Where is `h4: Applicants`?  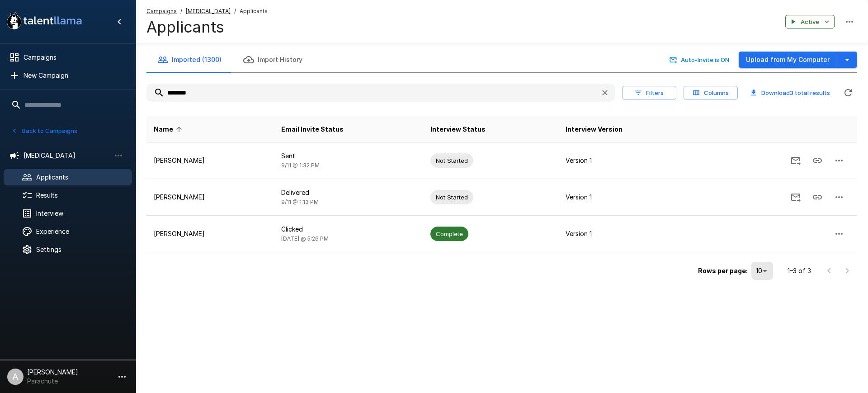 h4: Applicants is located at coordinates (207, 27).